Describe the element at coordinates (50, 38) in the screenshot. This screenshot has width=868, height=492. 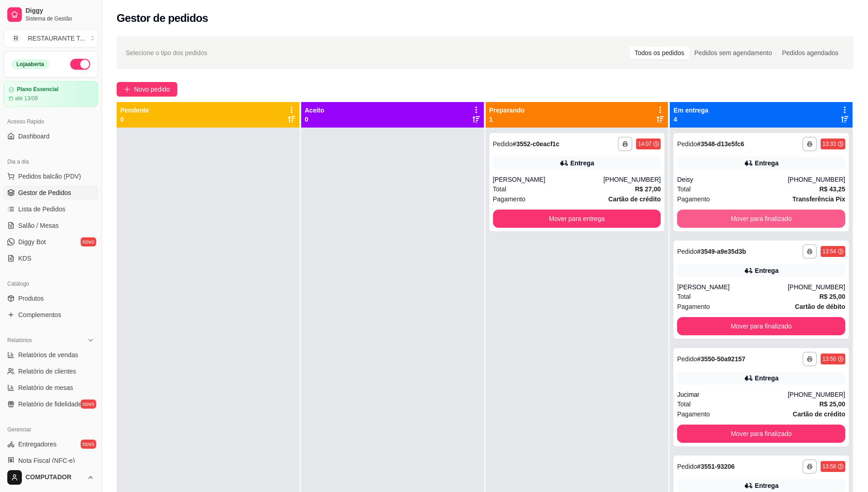
I see `button: Select a team` at that location.